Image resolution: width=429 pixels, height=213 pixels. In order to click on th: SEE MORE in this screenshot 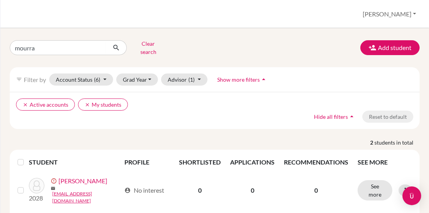, I will do `click(384, 162)`.